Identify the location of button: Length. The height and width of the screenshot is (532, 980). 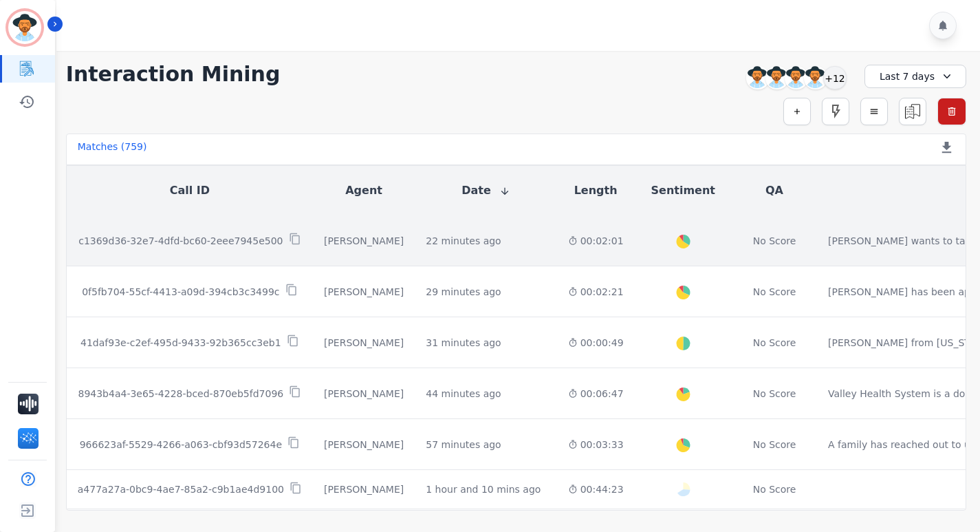
(596, 191).